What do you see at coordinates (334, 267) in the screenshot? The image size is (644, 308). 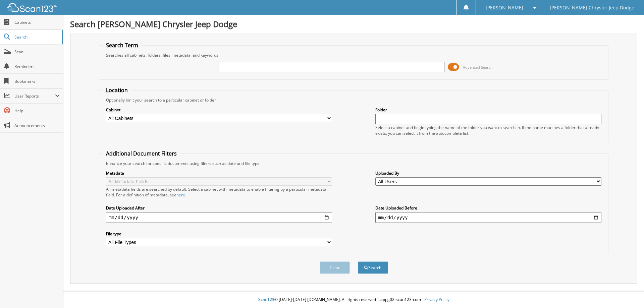 I see `button: Clear` at bounding box center [334, 267].